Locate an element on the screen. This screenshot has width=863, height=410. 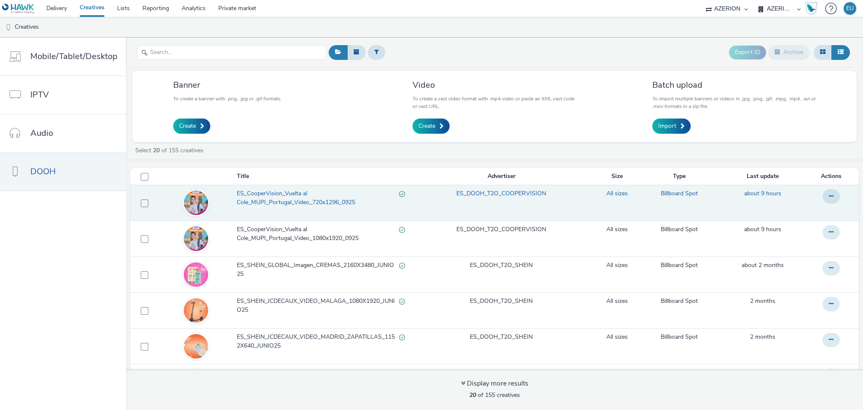
img: c67f3d79-0659-4819-823b-d25ec355cf24.jpg is located at coordinates (196, 346).